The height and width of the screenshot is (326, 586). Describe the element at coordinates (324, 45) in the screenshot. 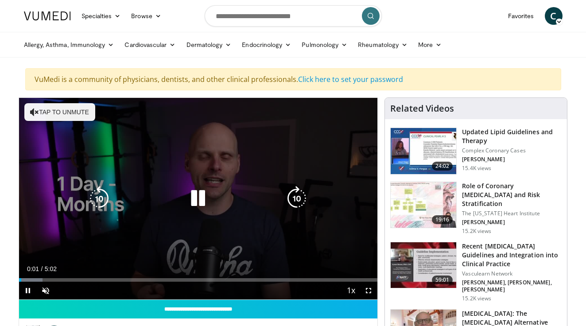

I see `a: Pulmonology` at that location.